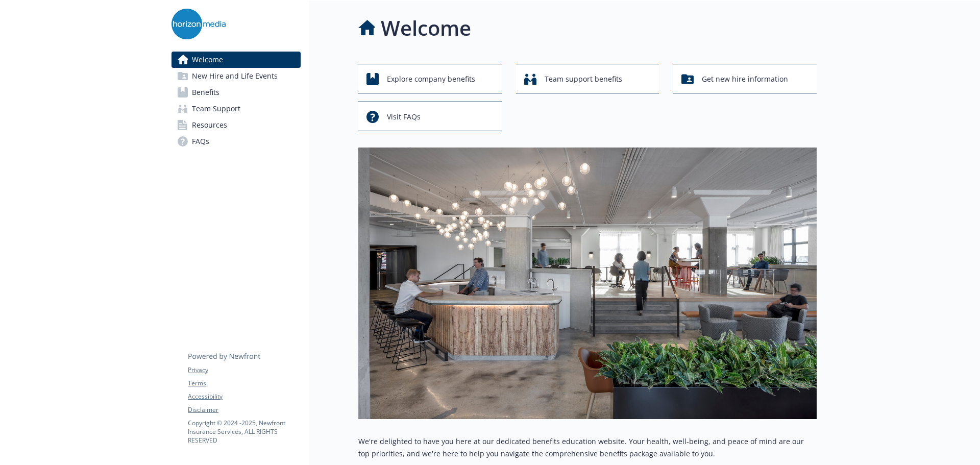 Image resolution: width=980 pixels, height=465 pixels. What do you see at coordinates (244, 397) in the screenshot?
I see `a: Accessibility` at bounding box center [244, 397].